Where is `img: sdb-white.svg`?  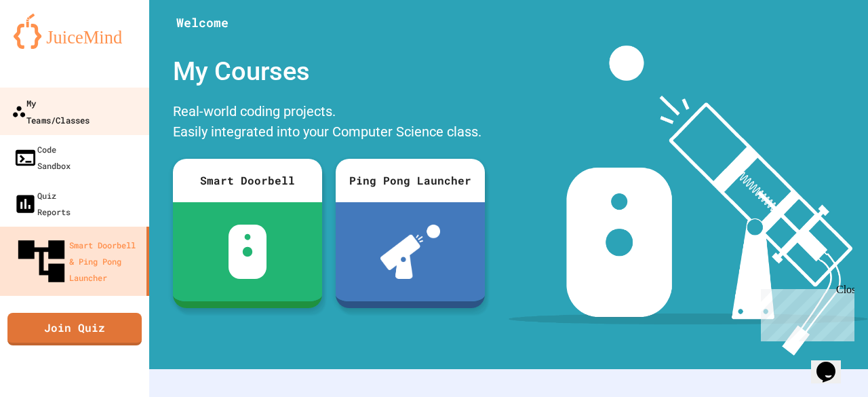
img: sdb-white.svg is located at coordinates (248, 251).